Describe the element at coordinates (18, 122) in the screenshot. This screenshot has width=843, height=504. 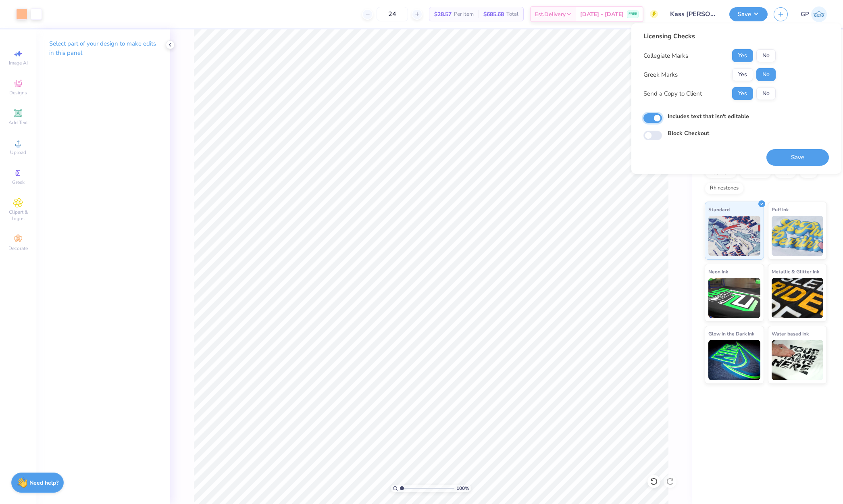
I see `span: Add Text` at that location.